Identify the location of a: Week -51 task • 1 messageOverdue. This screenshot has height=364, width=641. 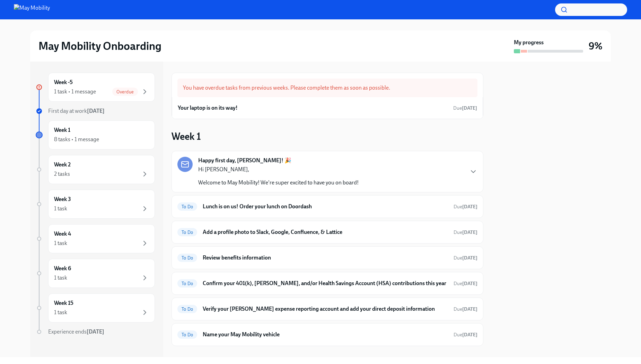
(95, 87).